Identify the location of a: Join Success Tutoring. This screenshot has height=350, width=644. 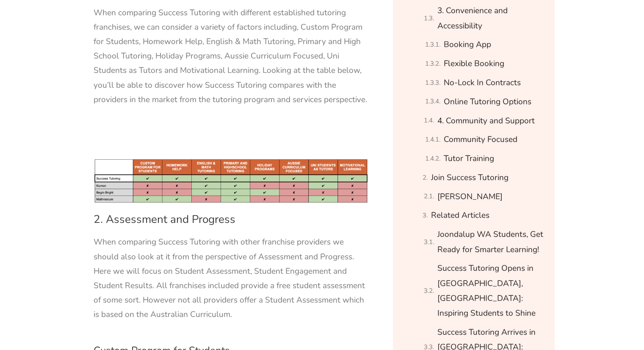
(470, 178).